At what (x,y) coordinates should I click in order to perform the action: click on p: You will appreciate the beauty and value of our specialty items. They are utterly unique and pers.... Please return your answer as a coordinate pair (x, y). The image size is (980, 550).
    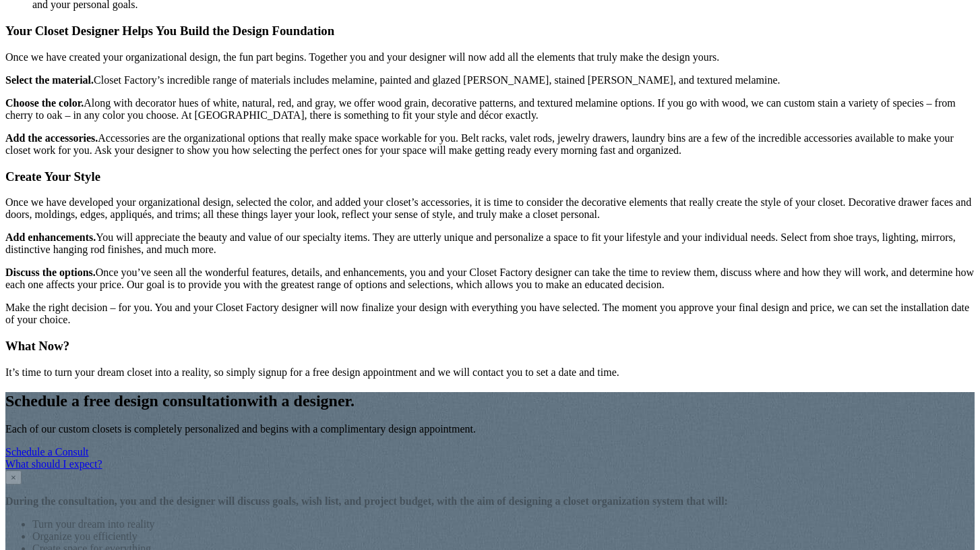
    Looking at the image, I should click on (490, 244).